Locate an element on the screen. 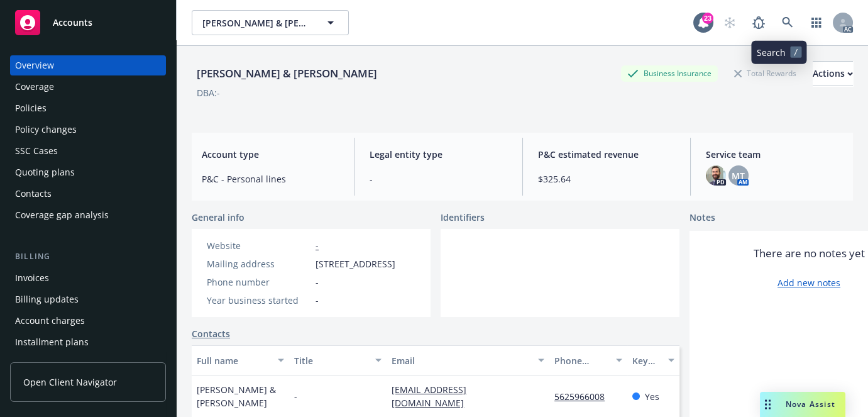 This screenshot has height=417, width=868. div: Email is located at coordinates (461, 361).